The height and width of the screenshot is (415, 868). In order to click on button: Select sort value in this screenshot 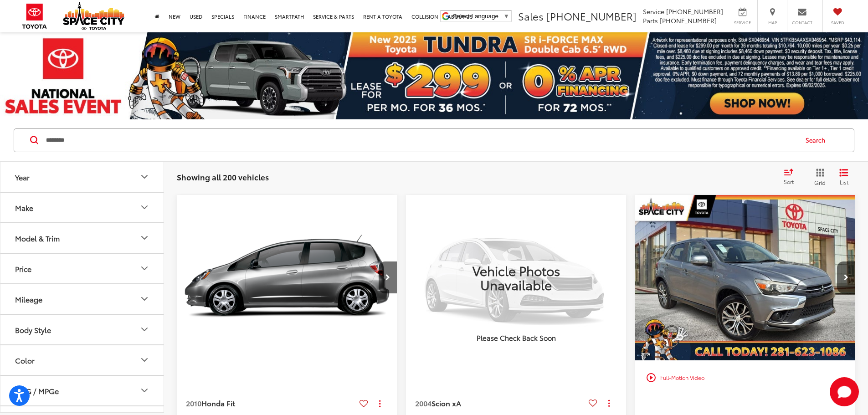, I will do `click(792, 177)`.